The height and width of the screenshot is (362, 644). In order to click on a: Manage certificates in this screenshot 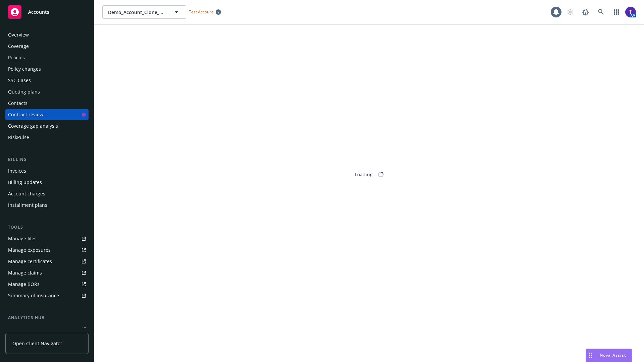, I will do `click(47, 262)`.